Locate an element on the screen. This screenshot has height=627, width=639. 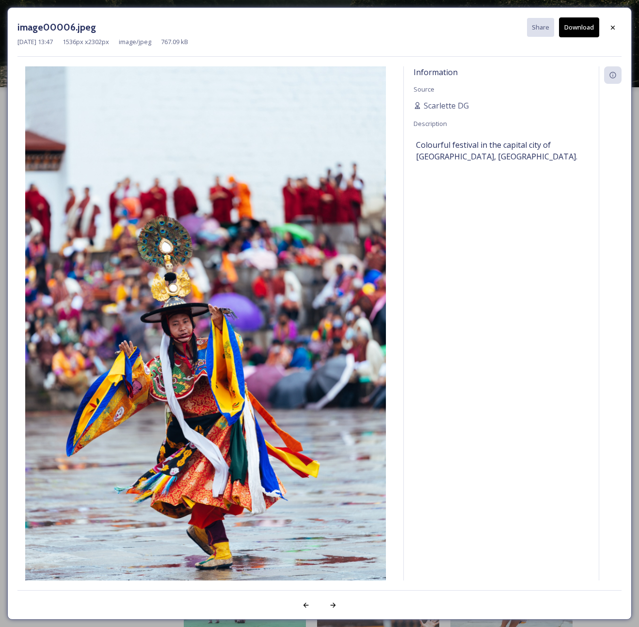
span: image/jpeg is located at coordinates (135, 42).